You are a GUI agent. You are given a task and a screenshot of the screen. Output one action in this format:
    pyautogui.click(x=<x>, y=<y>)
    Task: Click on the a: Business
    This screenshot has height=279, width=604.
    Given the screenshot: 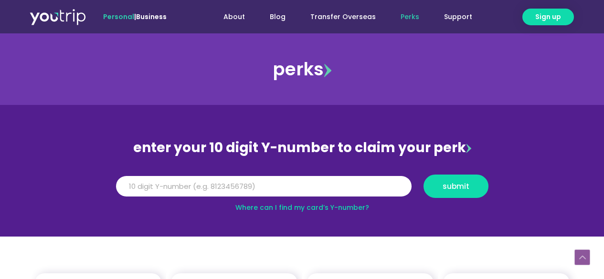 What is the action you would take?
    pyautogui.click(x=151, y=17)
    